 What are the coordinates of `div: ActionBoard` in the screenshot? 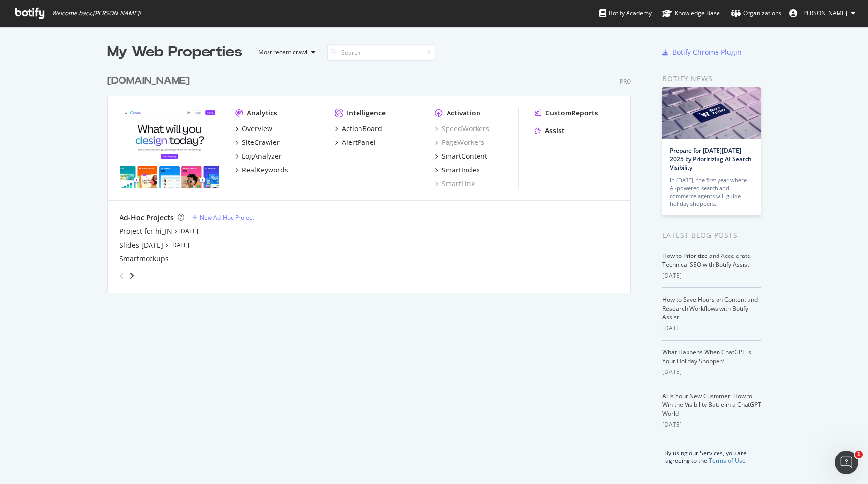 It's located at (362, 129).